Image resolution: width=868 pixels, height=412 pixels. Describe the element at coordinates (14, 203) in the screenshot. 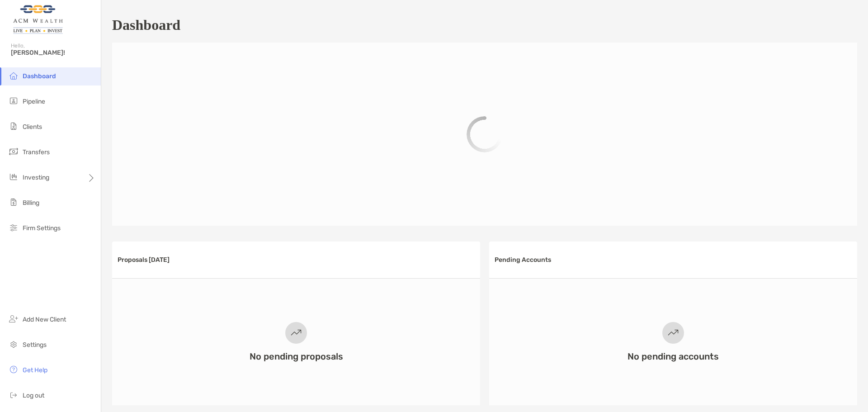

I see `img: billing icon` at that location.